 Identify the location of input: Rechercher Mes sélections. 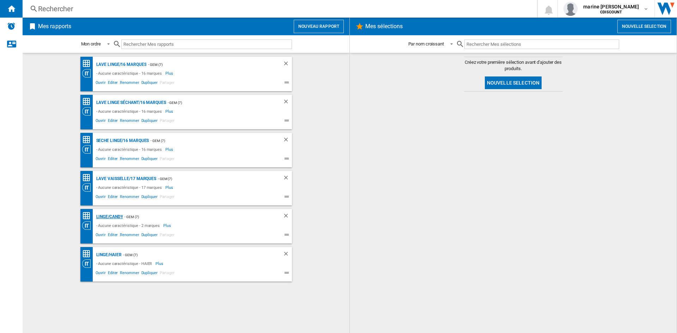
(542, 44).